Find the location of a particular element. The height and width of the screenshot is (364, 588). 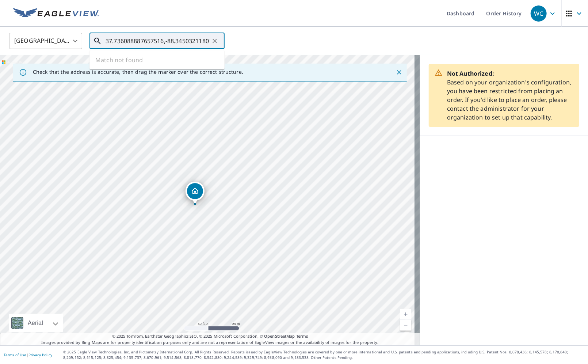

a: Terms is located at coordinates (302, 336).